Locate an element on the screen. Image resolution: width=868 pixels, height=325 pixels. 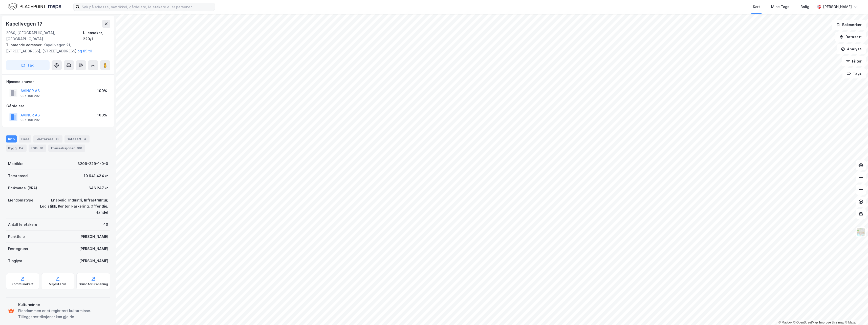
div: 4 is located at coordinates (85, 139).